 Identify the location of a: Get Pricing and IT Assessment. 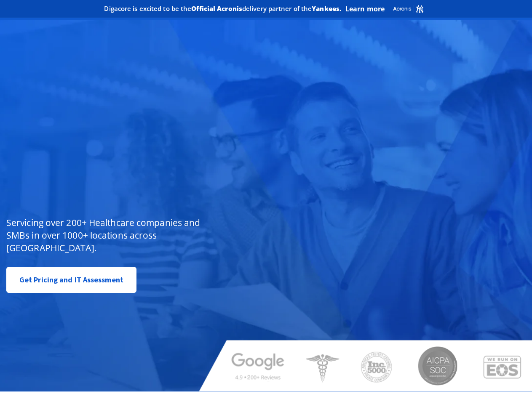
(71, 279).